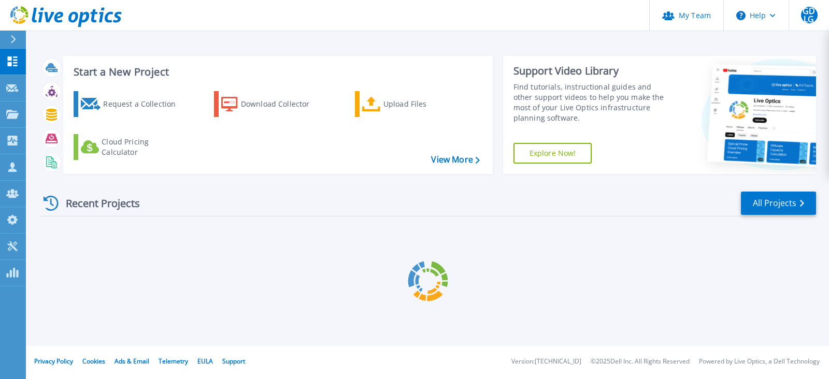  I want to click on div: Request a Collection, so click(144, 104).